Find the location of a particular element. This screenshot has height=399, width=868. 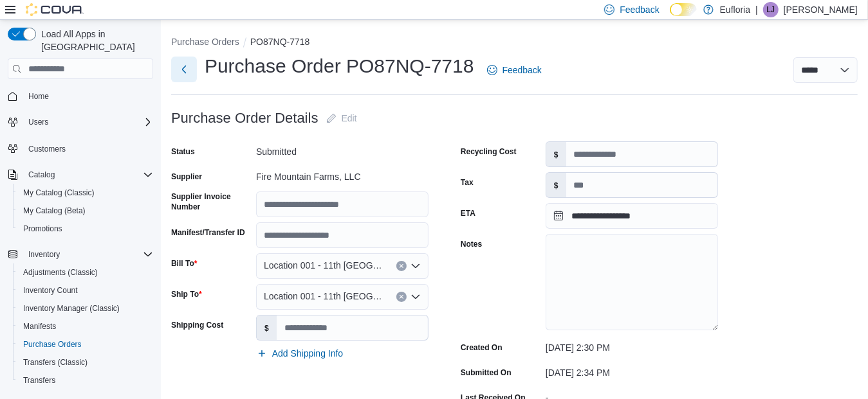

label: Submitted On is located at coordinates (486, 373).